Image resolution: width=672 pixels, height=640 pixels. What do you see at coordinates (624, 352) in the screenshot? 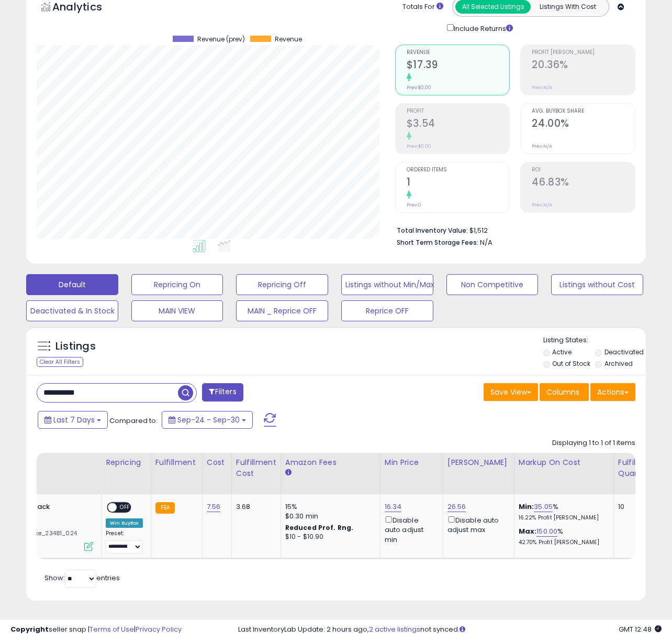
I see `label: Deactivated` at bounding box center [624, 352].